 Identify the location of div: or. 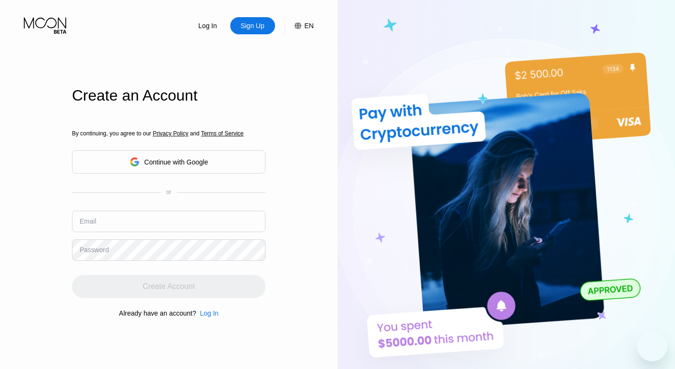
(169, 192).